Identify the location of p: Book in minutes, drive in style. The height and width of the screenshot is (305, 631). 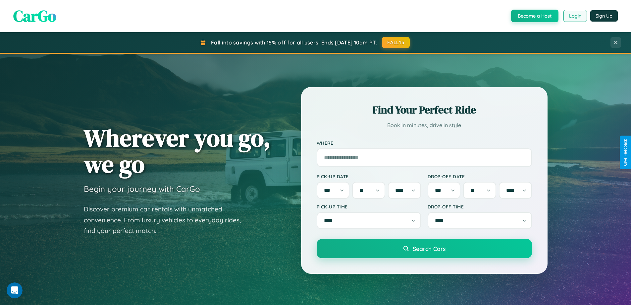
(425, 125).